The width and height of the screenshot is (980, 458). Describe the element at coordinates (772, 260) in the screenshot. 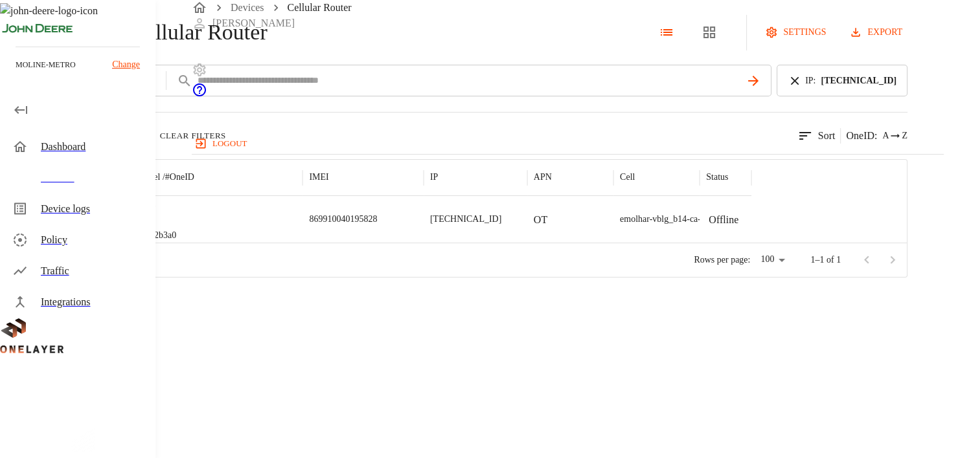

I see `div: 100` at that location.